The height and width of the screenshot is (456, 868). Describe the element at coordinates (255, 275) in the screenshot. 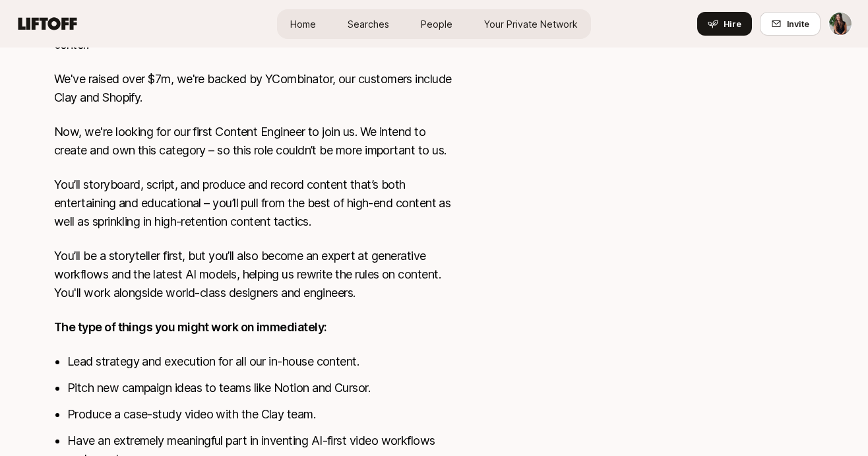

I see `p: You’ll be a storyteller first, but you’ll also become an expert at generative workflows and the l...` at that location.